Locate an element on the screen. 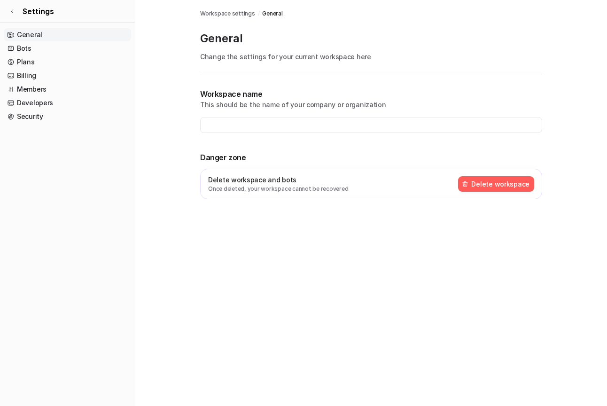 This screenshot has height=406, width=607. span: Workspace settings is located at coordinates (227, 14).